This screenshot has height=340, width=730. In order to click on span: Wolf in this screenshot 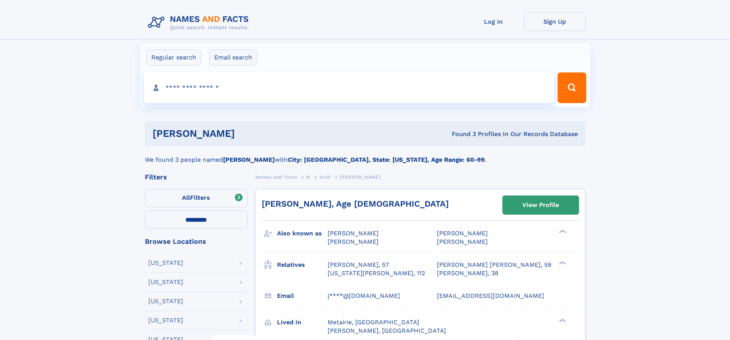, I will do `click(325, 177)`.